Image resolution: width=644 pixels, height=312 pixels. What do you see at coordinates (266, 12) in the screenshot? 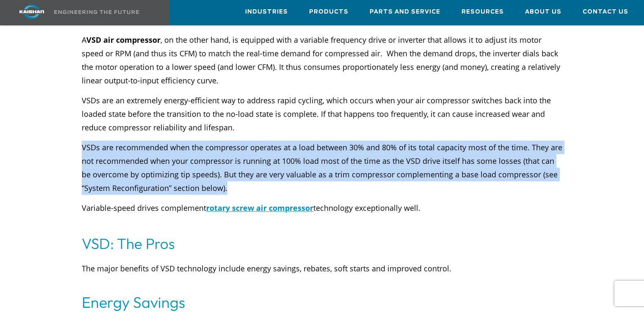
I see `a: Industries` at bounding box center [266, 12].